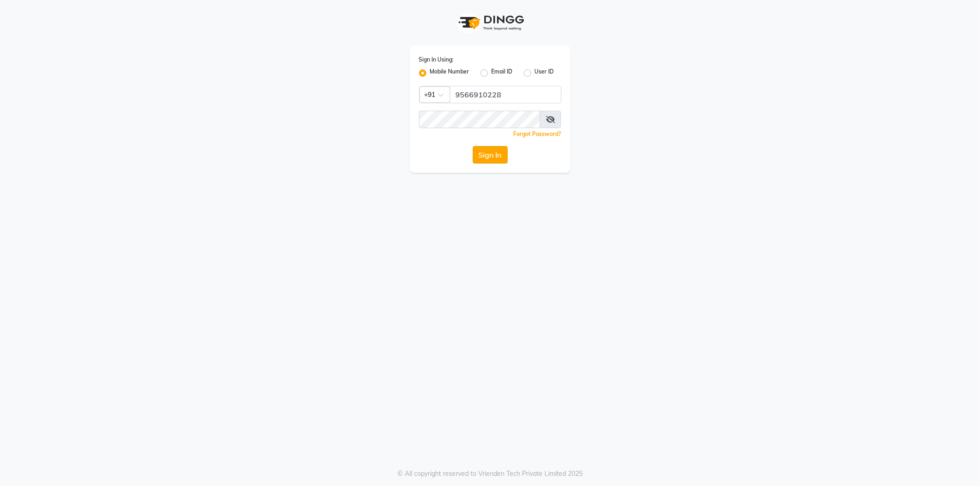 The height and width of the screenshot is (486, 980). What do you see at coordinates (502, 73) in the screenshot?
I see `label: Email ID` at bounding box center [502, 73].